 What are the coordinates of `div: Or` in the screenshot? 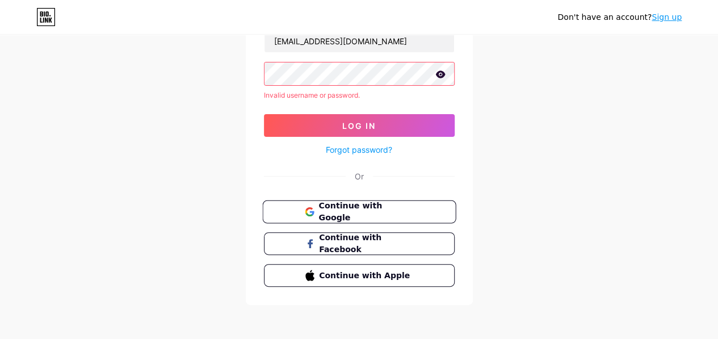 It's located at (359, 176).